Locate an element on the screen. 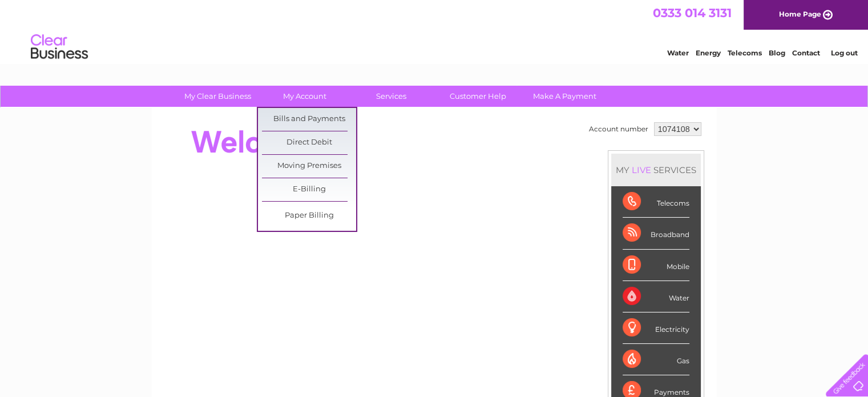 This screenshot has height=397, width=868. div: LIVE is located at coordinates (642, 169).